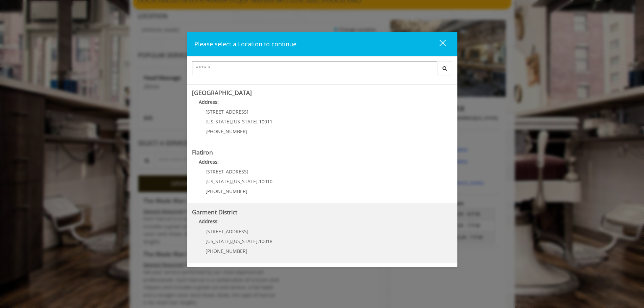  Describe the element at coordinates (265, 182) in the screenshot. I see `span: 10010` at that location.